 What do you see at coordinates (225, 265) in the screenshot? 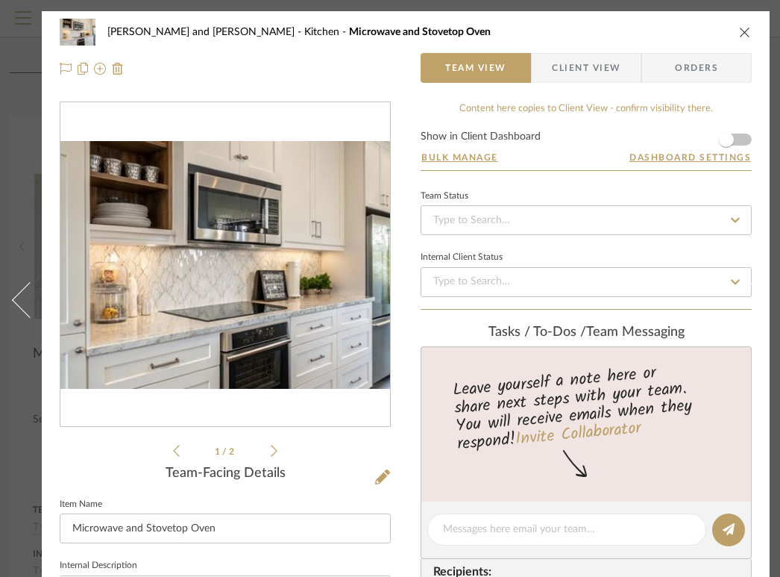
I see `div: 0` at bounding box center [225, 265].